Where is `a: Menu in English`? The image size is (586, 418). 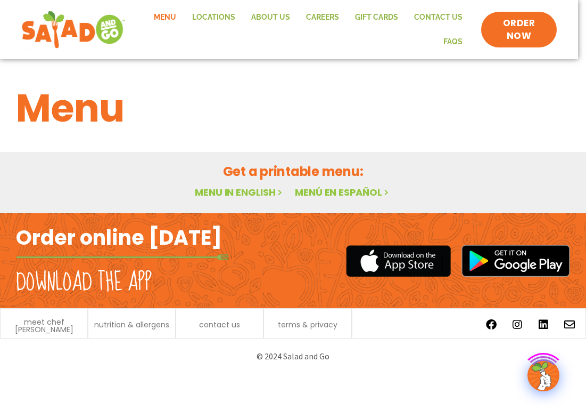
a: Menu in English is located at coordinates (240, 192).